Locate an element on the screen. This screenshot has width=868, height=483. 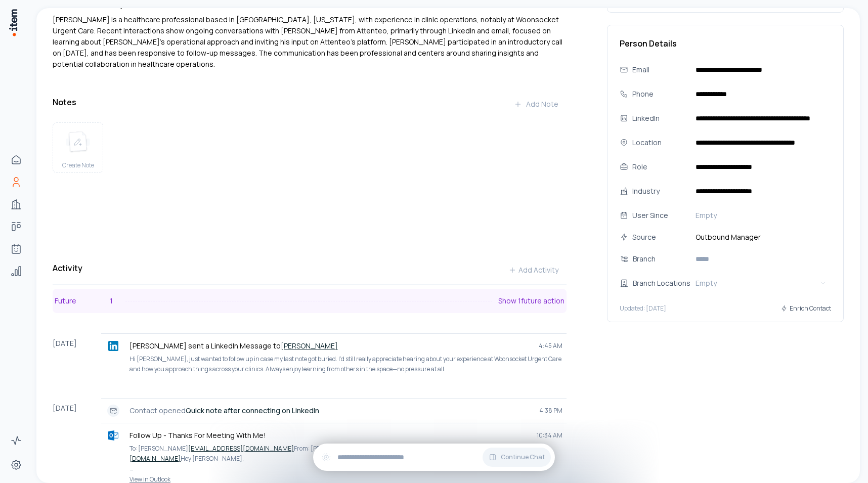
button: Add Activity is located at coordinates (533, 270).